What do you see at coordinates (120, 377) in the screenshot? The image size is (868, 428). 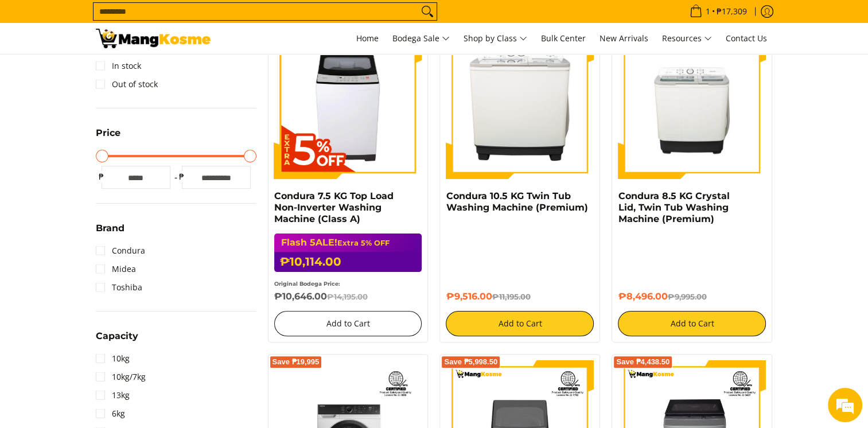 I see `a: 10kg/7kg` at bounding box center [120, 377].